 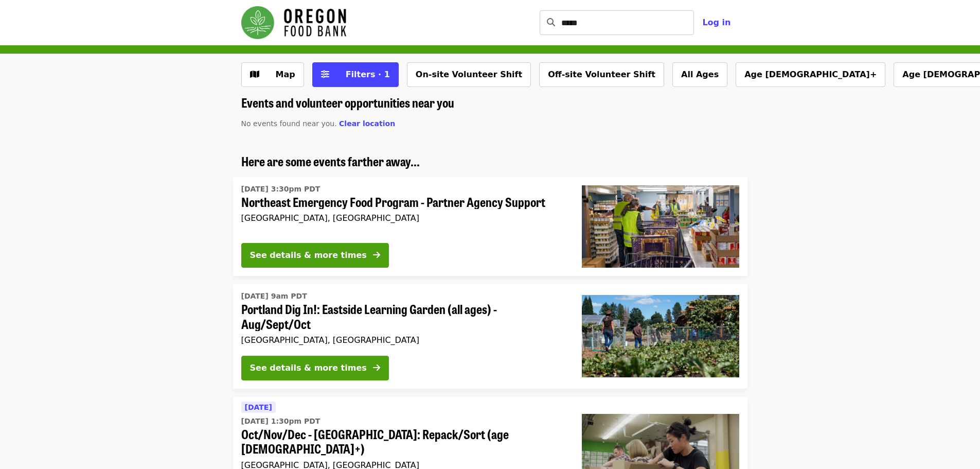 I want to click on input: Search, so click(x=627, y=23).